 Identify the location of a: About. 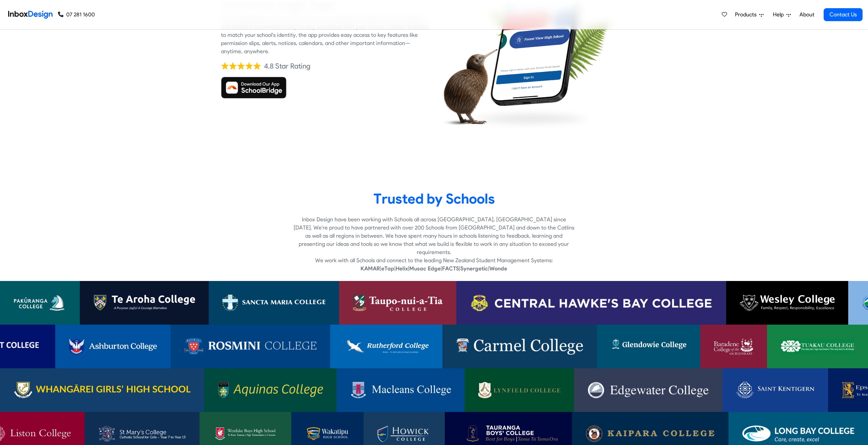
(806, 14).